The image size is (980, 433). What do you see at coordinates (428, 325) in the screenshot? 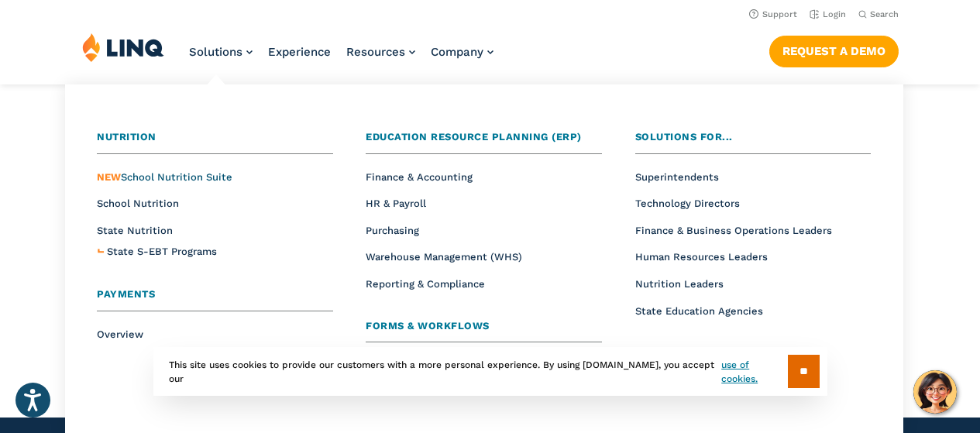
I see `span: Forms & Workflows` at bounding box center [428, 325].